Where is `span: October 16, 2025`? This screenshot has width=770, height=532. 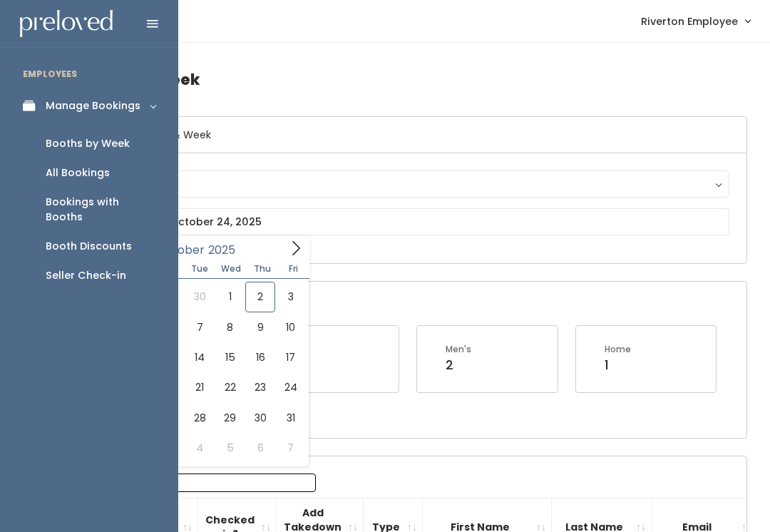
span: October 16, 2025 is located at coordinates (260, 357).